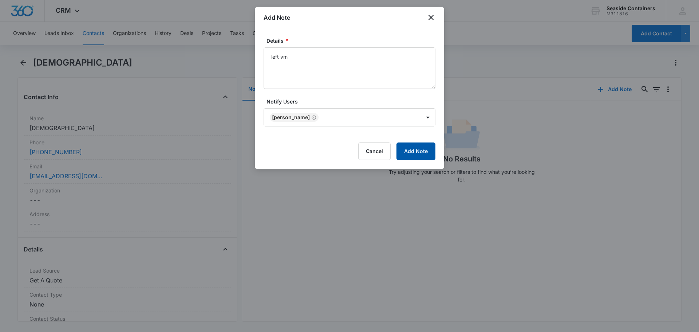 The image size is (699, 332). Describe the element at coordinates (352, 40) in the screenshot. I see `label: Details` at that location.